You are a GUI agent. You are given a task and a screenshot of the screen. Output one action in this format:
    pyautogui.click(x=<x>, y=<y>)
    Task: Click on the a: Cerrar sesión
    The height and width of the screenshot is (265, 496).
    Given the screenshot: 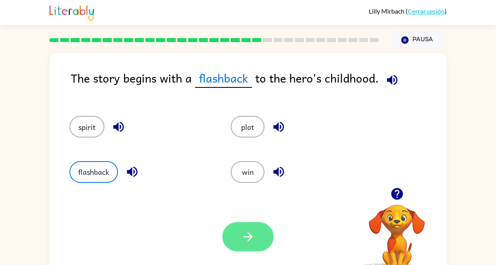 What is the action you would take?
    pyautogui.click(x=426, y=11)
    